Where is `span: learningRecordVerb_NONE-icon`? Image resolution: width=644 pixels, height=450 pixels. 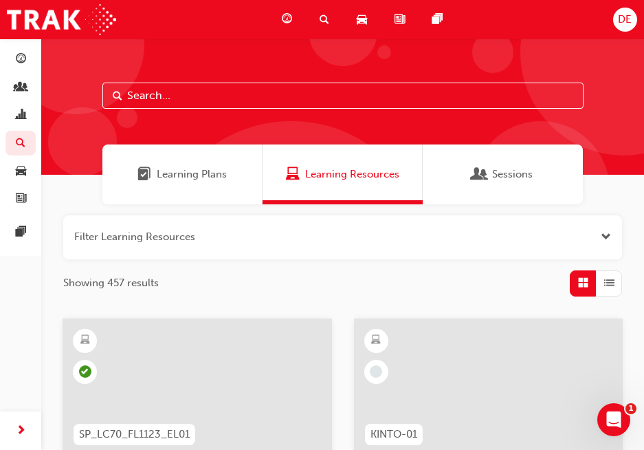
span: learningRecordVerb_NONE-icon is located at coordinates (376, 371).